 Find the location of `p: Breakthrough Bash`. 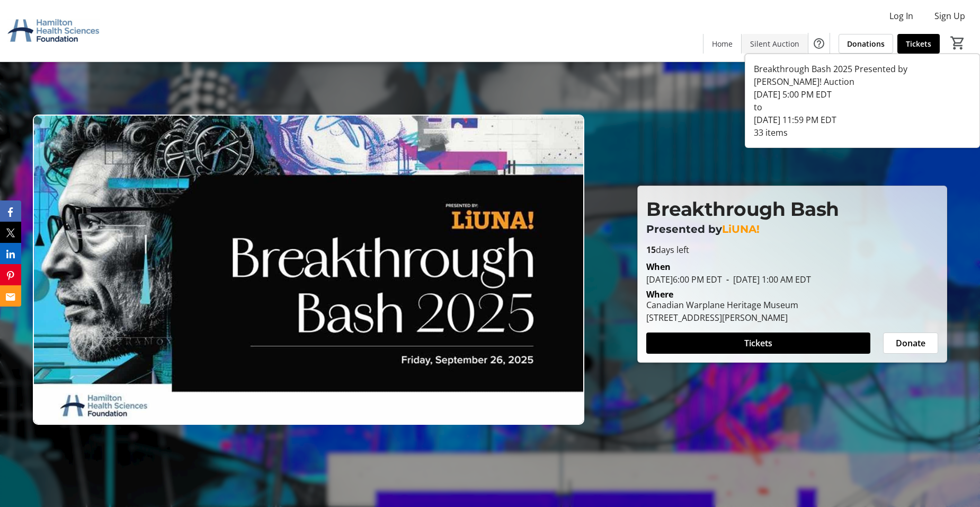

p: Breakthrough Bash is located at coordinates (792, 209).